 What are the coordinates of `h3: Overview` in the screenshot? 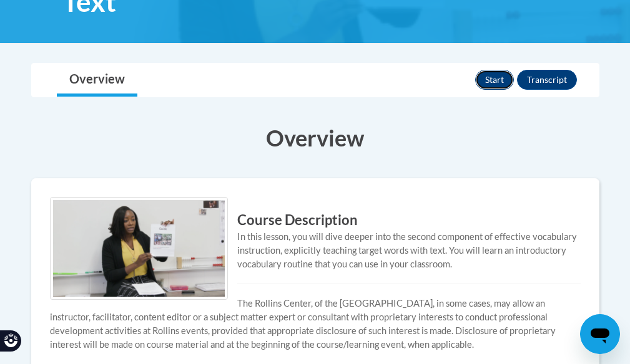 It's located at (316, 138).